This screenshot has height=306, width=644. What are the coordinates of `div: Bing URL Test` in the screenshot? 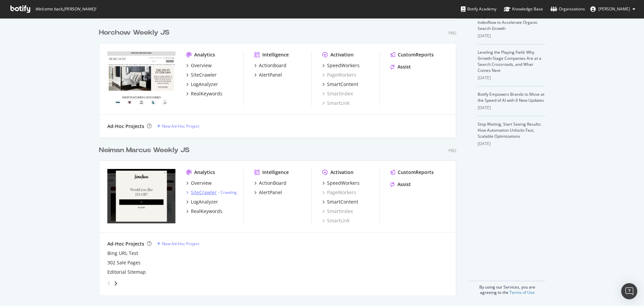 It's located at (123, 254).